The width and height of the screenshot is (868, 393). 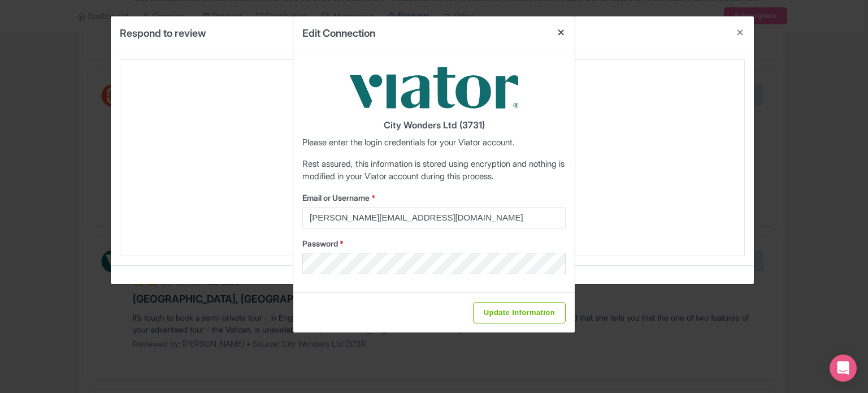 What do you see at coordinates (339, 33) in the screenshot?
I see `h4: Edit Connection` at bounding box center [339, 33].